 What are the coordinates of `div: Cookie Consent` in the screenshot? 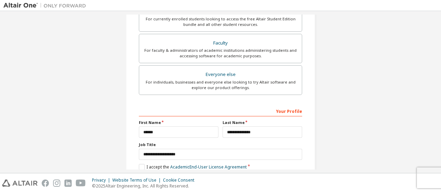 It's located at (181, 180).